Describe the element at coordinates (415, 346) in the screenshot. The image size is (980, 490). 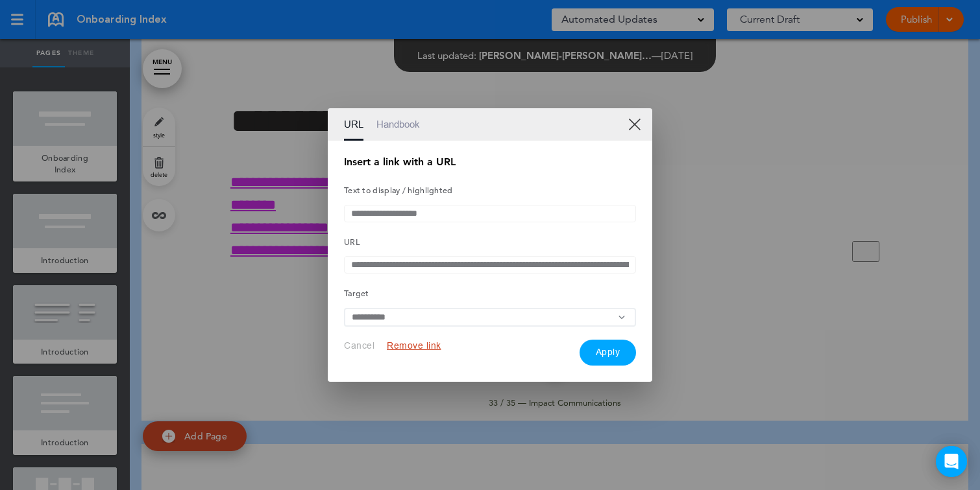
I see `button: Remove link` at that location.